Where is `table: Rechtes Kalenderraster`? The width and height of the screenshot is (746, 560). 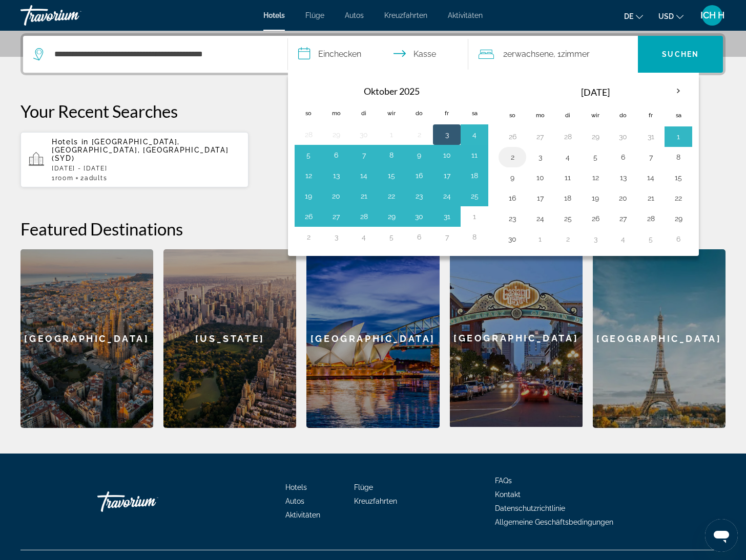 table: Rechtes Kalenderraster is located at coordinates (595, 164).